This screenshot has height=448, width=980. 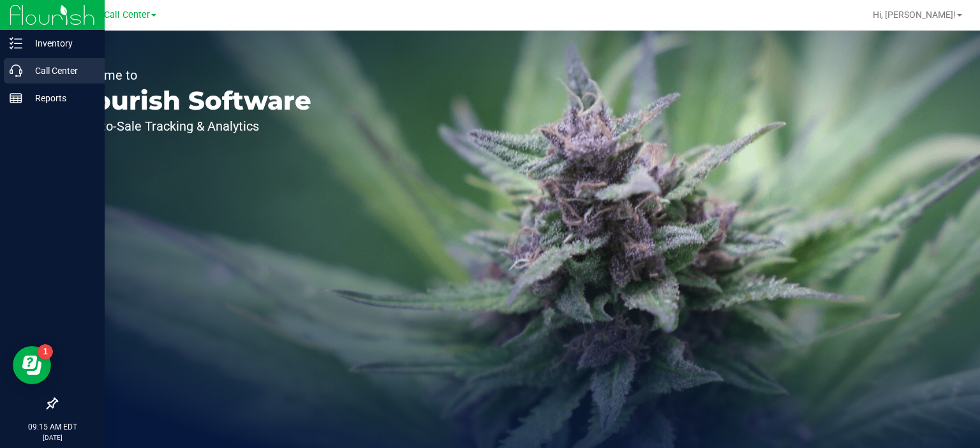 What do you see at coordinates (61, 43) in the screenshot?
I see `p: Inventory` at bounding box center [61, 43].